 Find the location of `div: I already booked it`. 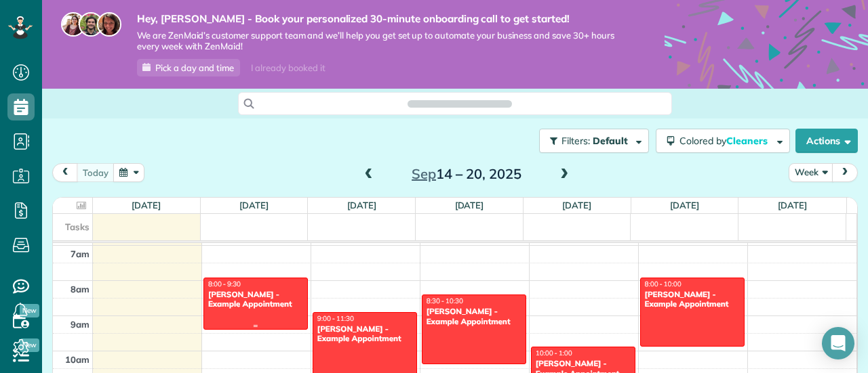

div: I already booked it is located at coordinates (287, 68).